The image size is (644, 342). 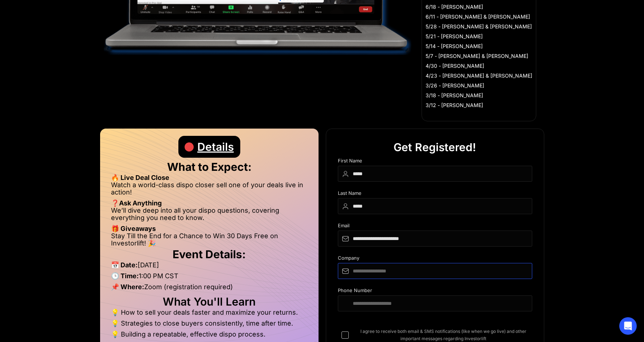 I want to click on strong: 🎁 Giveaways, so click(x=134, y=228).